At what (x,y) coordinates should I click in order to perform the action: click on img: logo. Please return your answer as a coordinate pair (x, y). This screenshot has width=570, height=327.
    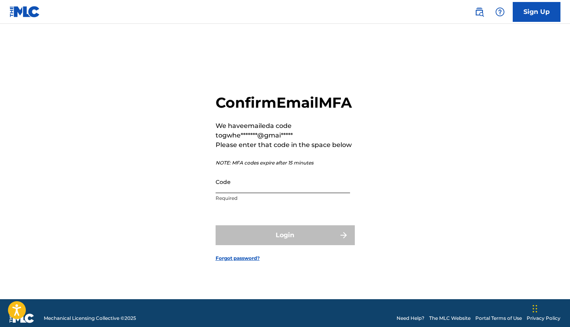
    Looking at the image, I should click on (22, 319).